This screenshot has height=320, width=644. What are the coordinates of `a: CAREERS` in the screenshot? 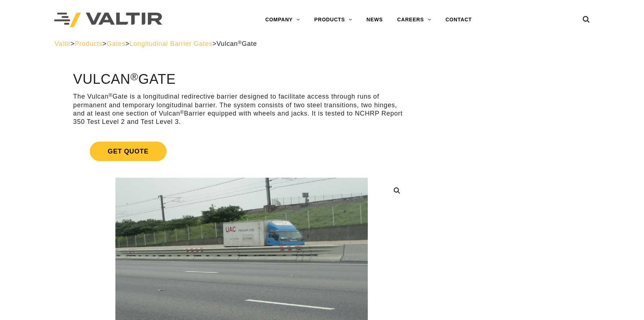 It's located at (414, 20).